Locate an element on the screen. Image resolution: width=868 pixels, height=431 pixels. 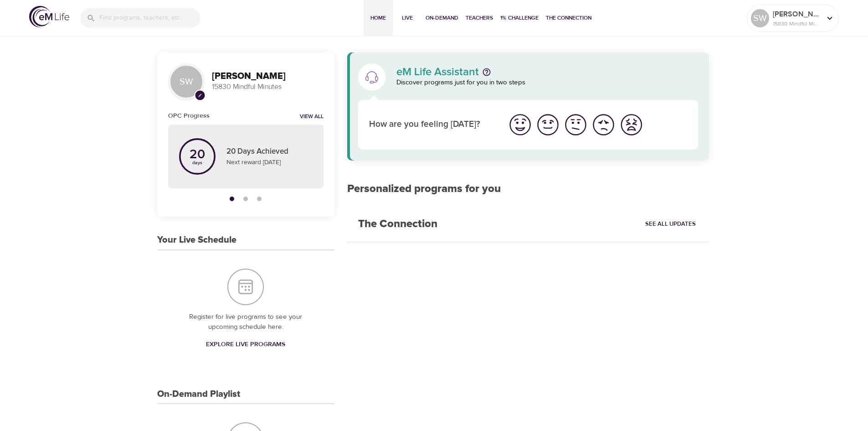
p: 20 is located at coordinates (197, 155).